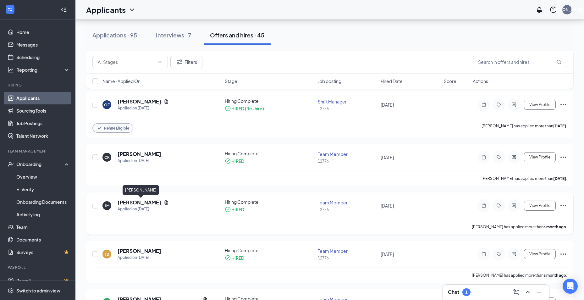 This screenshot has width=584, height=300. I want to click on div: CR, so click(107, 157).